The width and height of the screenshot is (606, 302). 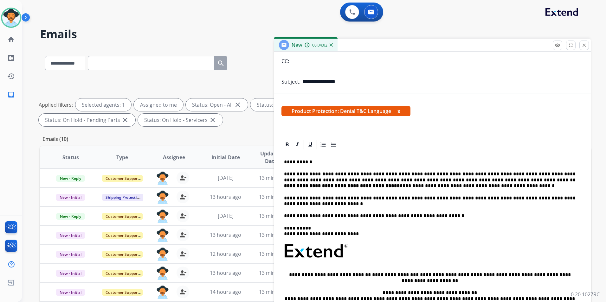 I want to click on span: Product Protection: Denial T&C Language, so click(x=346, y=111).